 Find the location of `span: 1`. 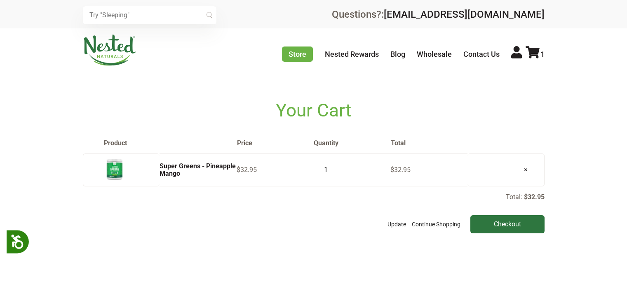

span: 1 is located at coordinates (542, 54).